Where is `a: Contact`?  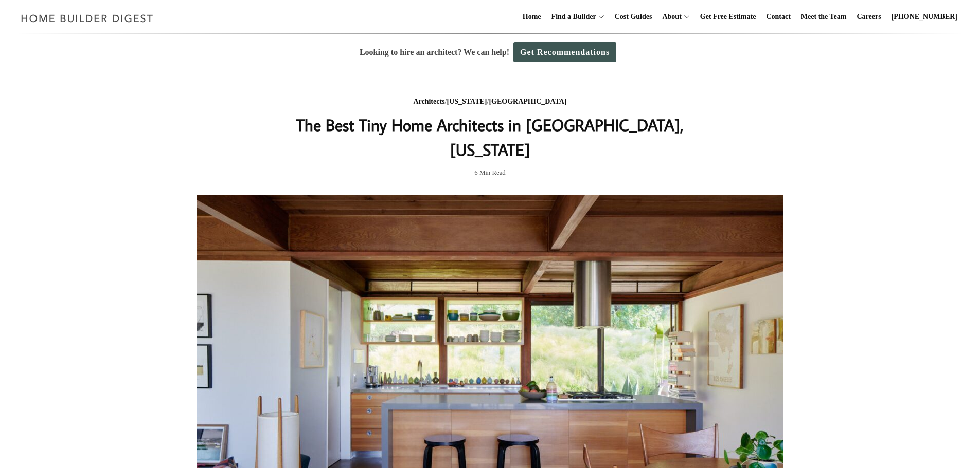 a: Contact is located at coordinates (778, 17).